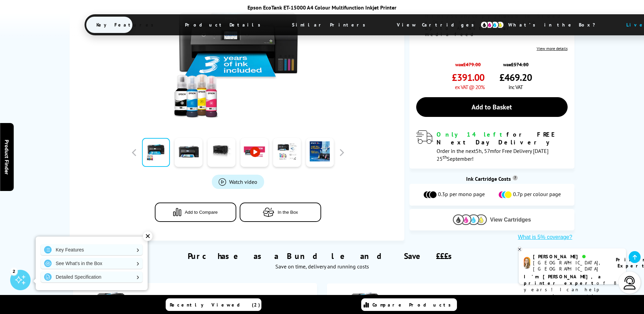 This screenshot has width=644, height=314. What do you see at coordinates (630, 283) in the screenshot?
I see `img: user-headset-light.svg` at bounding box center [630, 283].